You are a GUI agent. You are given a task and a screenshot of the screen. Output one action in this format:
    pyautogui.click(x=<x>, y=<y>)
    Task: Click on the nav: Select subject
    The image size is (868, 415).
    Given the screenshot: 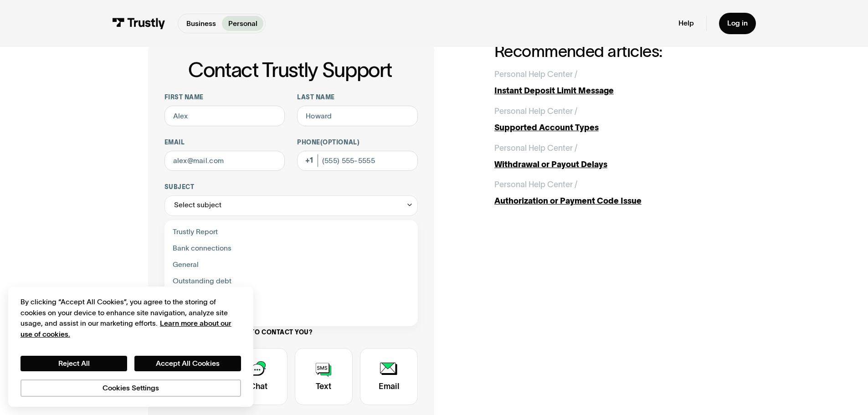 What is the action you would take?
    pyautogui.click(x=291, y=271)
    